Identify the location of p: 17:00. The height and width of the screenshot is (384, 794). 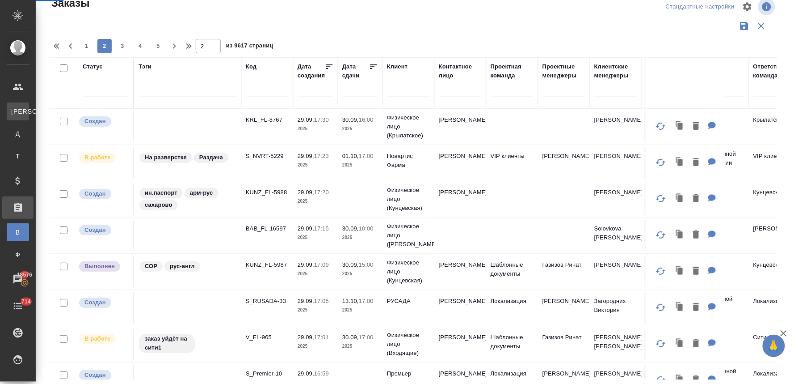
(366, 156).